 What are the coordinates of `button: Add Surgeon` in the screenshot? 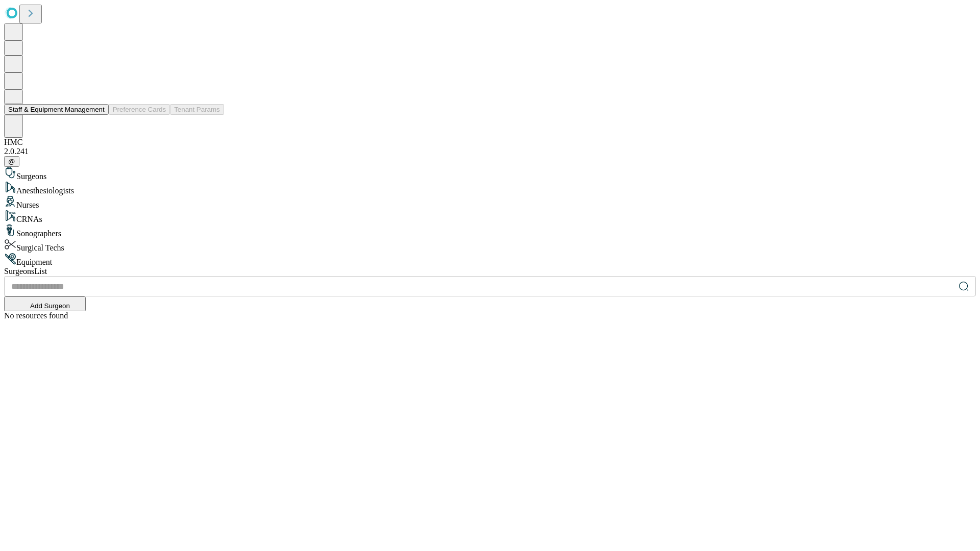 It's located at (45, 303).